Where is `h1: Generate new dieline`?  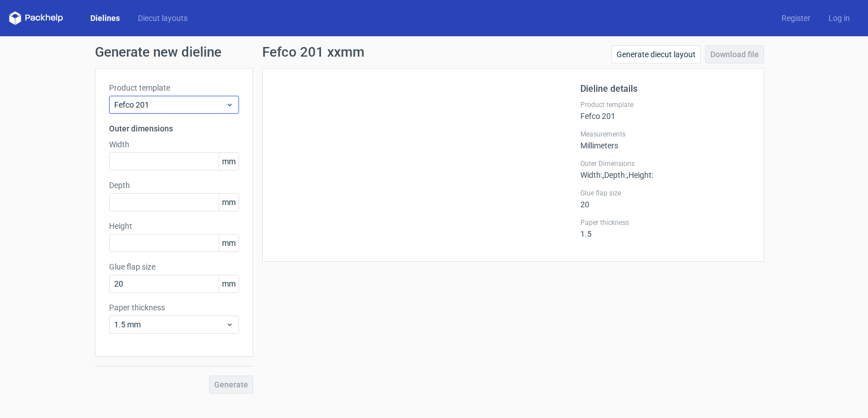
h1: Generate new dieline is located at coordinates (434, 52).